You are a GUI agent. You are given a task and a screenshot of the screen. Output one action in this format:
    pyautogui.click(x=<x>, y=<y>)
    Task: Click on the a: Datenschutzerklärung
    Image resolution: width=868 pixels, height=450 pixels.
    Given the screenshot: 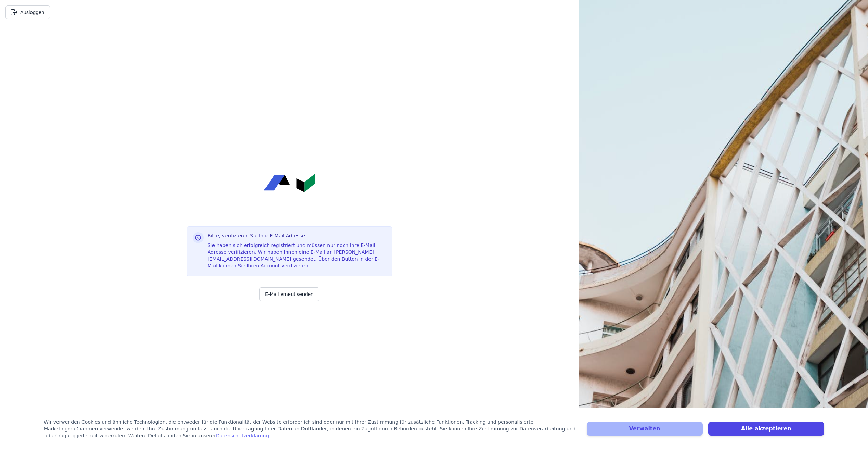 What is the action you would take?
    pyautogui.click(x=242, y=436)
    